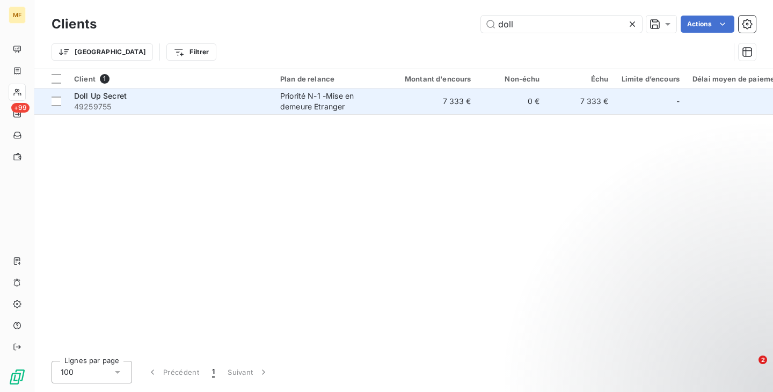 The width and height of the screenshot is (773, 392). What do you see at coordinates (20, 108) in the screenshot?
I see `span: +99` at bounding box center [20, 108].